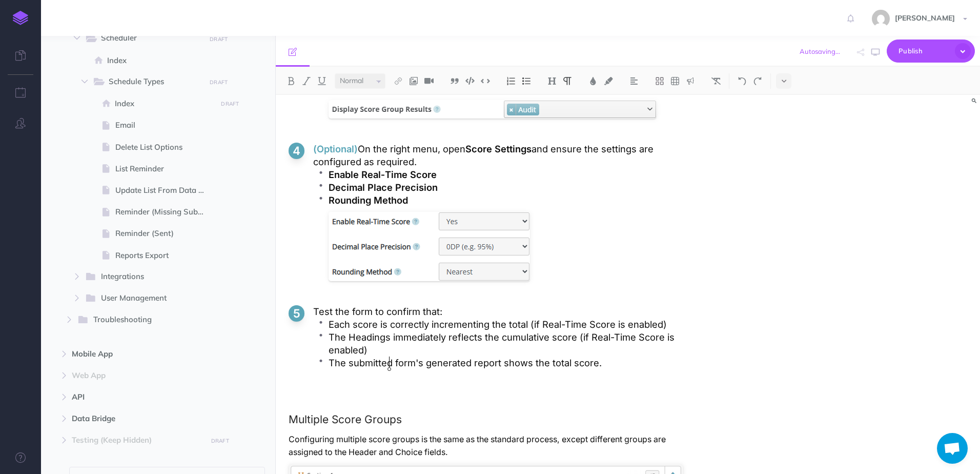  Describe the element at coordinates (486, 445) in the screenshot. I see `p: Configuring multiple score groups is the same as the standard process, except different groups ar...` at that location.